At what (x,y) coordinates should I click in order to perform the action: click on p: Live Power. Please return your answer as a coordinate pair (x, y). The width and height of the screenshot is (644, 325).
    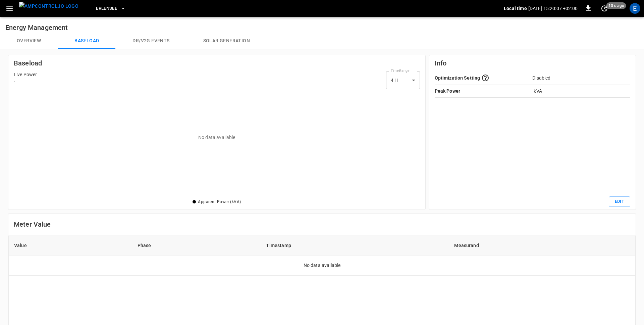
    Looking at the image, I should click on (25, 75).